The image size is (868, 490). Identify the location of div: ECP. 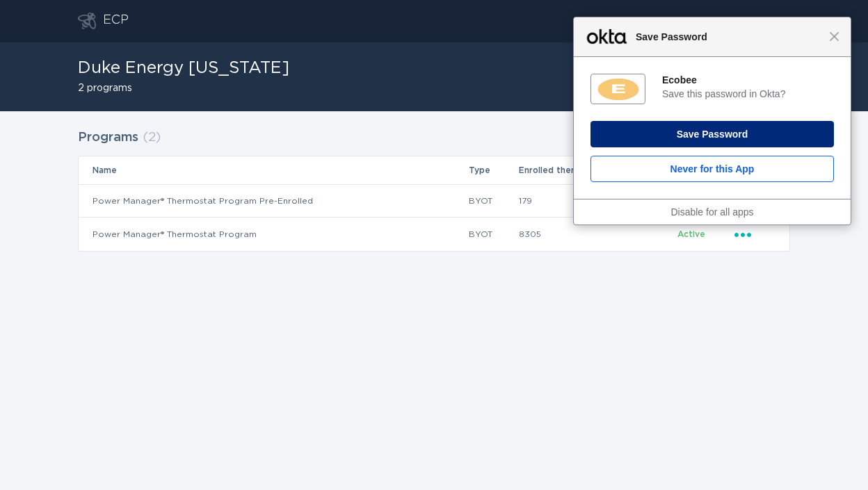
(115, 21).